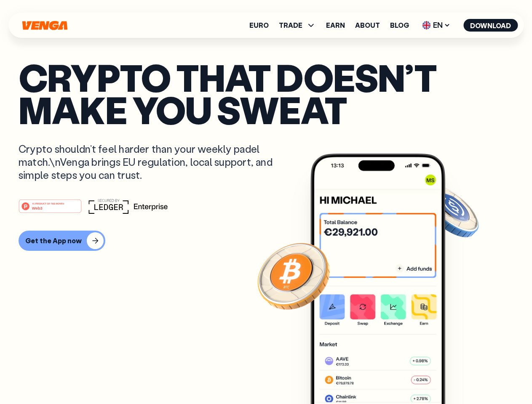 The width and height of the screenshot is (532, 404). What do you see at coordinates (152, 162) in the screenshot?
I see `p: Crypto shouldn’t feel harder than your weekly padel match.\nVenga brings EU regulation, local sup...` at bounding box center [152, 162].